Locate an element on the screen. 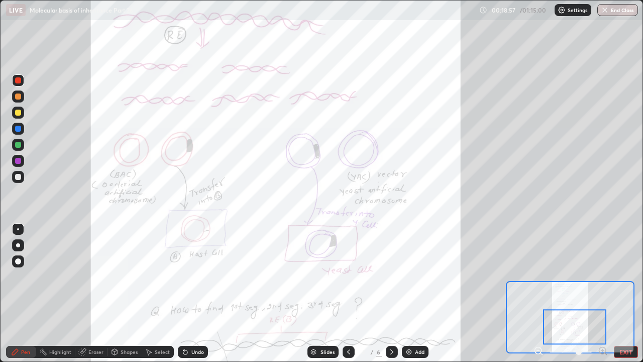 The image size is (643, 362). div: Pen is located at coordinates (26, 352).